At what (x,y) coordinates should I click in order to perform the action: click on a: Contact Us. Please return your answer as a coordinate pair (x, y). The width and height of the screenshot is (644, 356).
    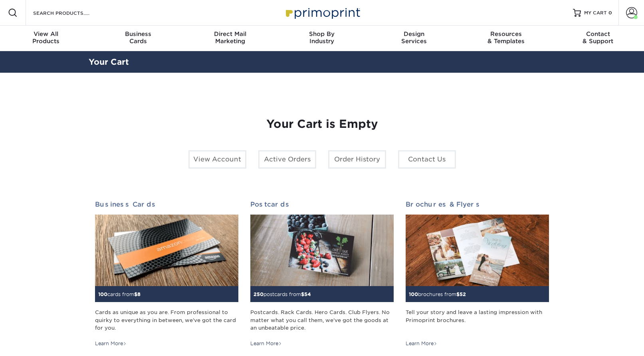
    Looking at the image, I should click on (427, 159).